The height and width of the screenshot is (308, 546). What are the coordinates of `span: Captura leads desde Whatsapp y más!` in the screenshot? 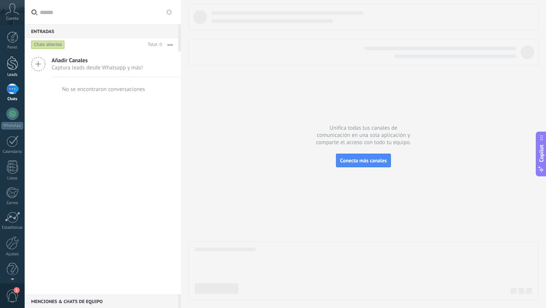 It's located at (97, 68).